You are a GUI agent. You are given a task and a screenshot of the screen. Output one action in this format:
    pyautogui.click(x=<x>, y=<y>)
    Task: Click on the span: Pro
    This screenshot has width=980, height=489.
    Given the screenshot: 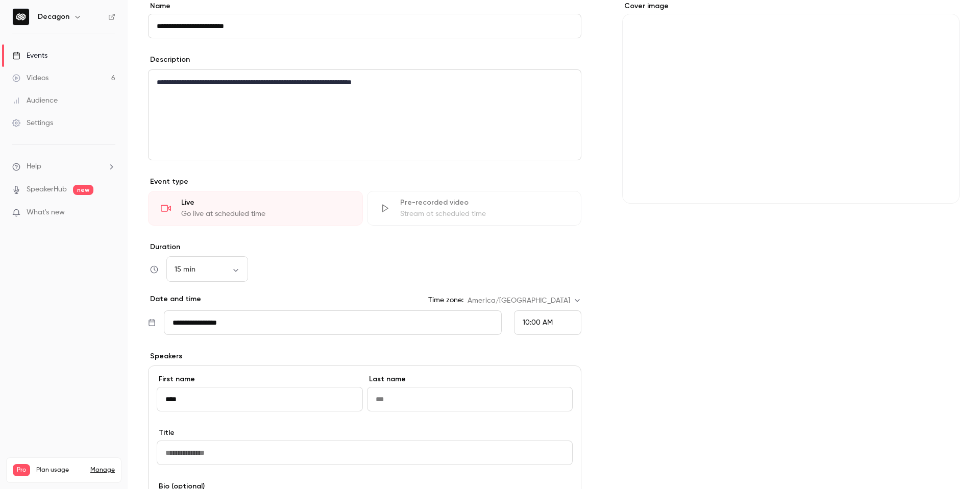 What is the action you would take?
    pyautogui.click(x=21, y=470)
    